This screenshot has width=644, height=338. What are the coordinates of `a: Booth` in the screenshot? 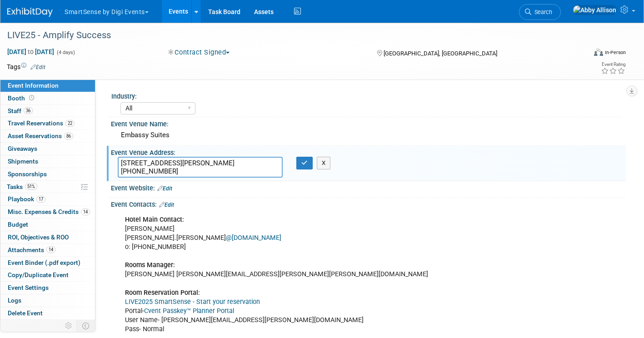 It's located at (48, 98).